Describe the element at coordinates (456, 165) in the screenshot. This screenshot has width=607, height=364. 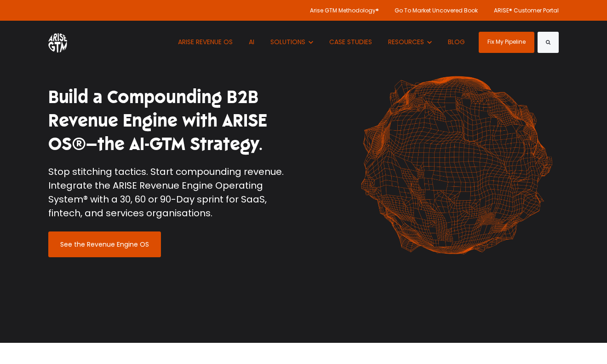
I see `img: shape-61 orange` at that location.